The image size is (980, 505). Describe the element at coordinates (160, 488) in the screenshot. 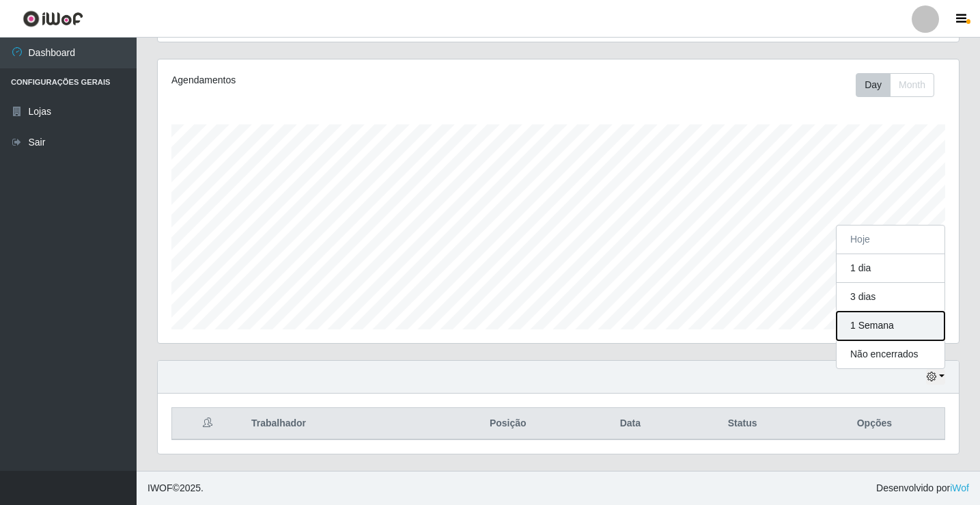

I see `span: IWOF` at that location.